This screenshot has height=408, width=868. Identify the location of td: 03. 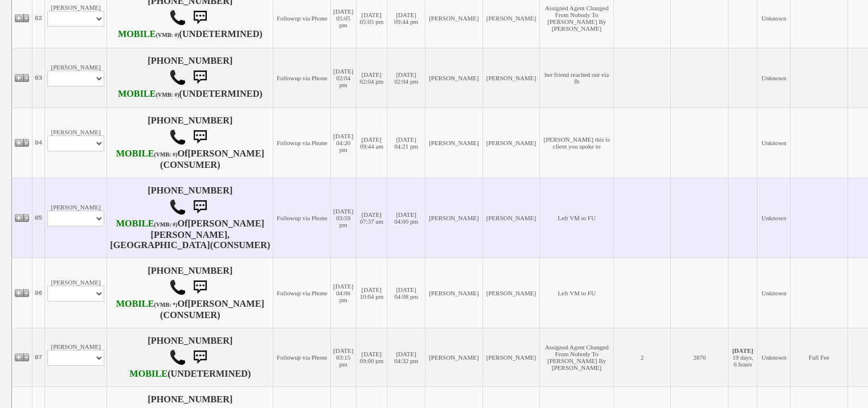
(39, 78).